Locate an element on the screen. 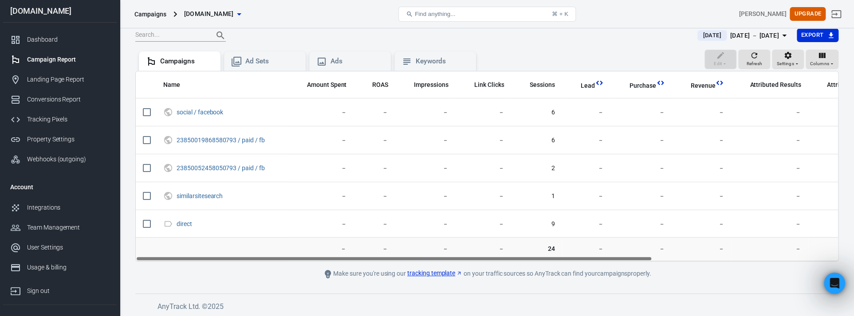 This screenshot has height=316, width=854. div: Sign out is located at coordinates (68, 291).